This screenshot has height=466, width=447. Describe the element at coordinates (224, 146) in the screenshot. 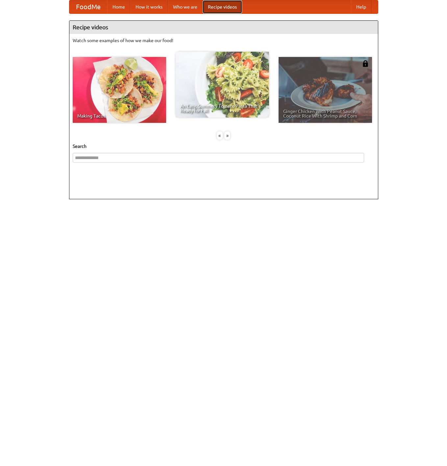

I see `h5: Search` at that location.